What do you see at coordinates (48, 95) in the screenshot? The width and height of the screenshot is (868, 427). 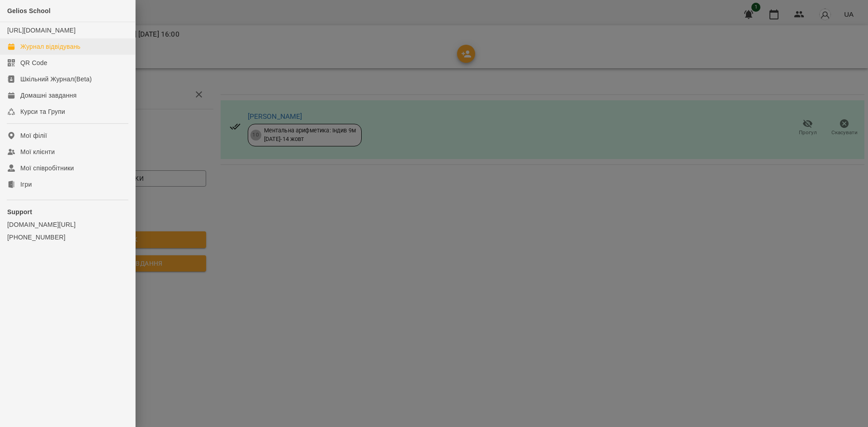 I see `div: Домашні завдання` at bounding box center [48, 95].